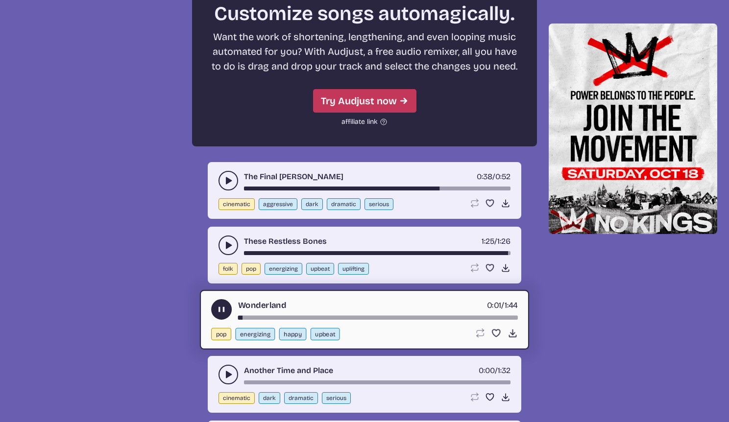 Image resolution: width=729 pixels, height=422 pixels. What do you see at coordinates (288, 371) in the screenshot?
I see `a: Another Time and Place` at bounding box center [288, 371].